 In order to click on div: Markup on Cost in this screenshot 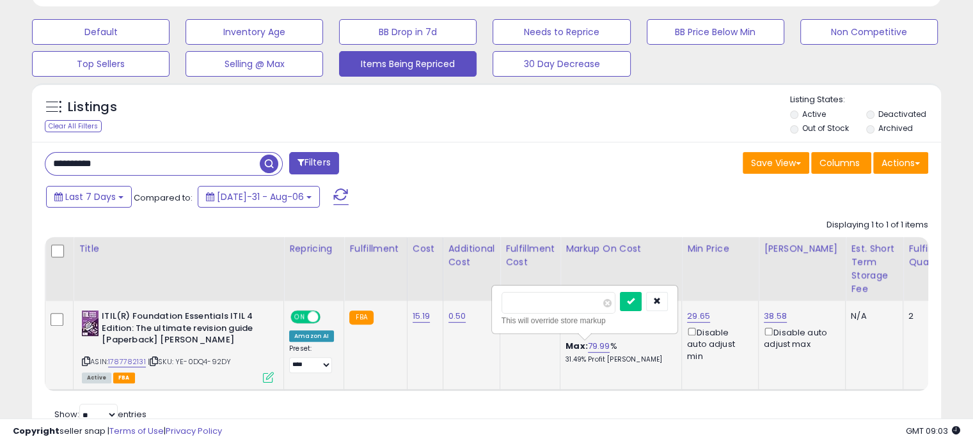, I will do `click(620, 249)`.